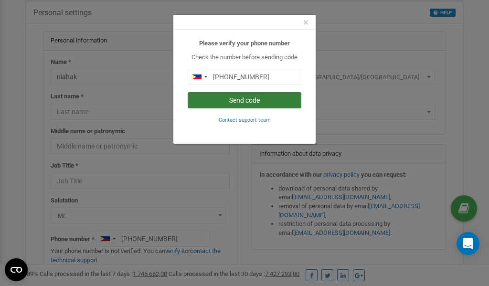  I want to click on button: Send code, so click(245, 100).